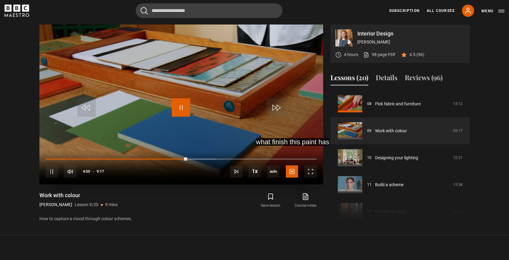  What do you see at coordinates (17, 11) in the screenshot?
I see `a: BBC Maestro` at bounding box center [17, 11].